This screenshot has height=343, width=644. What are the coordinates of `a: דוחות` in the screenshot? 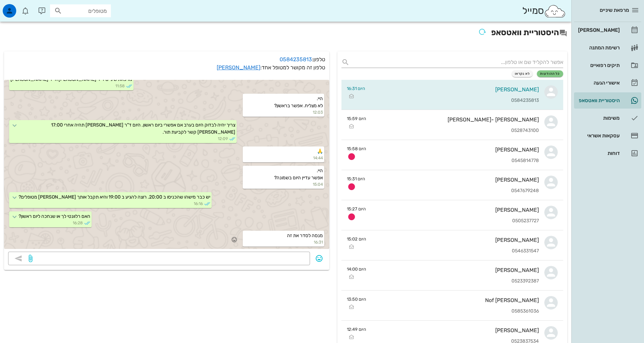 It's located at (607, 153).